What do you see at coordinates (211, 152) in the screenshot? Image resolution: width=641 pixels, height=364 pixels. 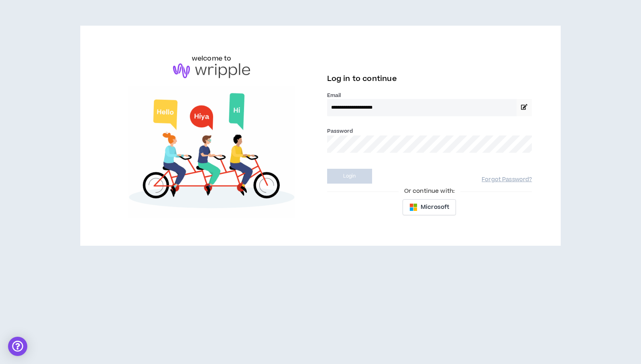 I see `img: Welcome to Wripple` at bounding box center [211, 152].